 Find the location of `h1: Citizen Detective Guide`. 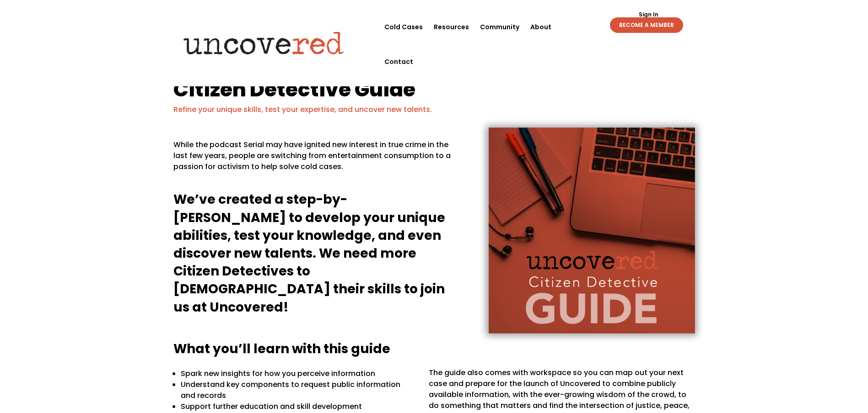

h1: Citizen Detective Guide is located at coordinates (434, 92).